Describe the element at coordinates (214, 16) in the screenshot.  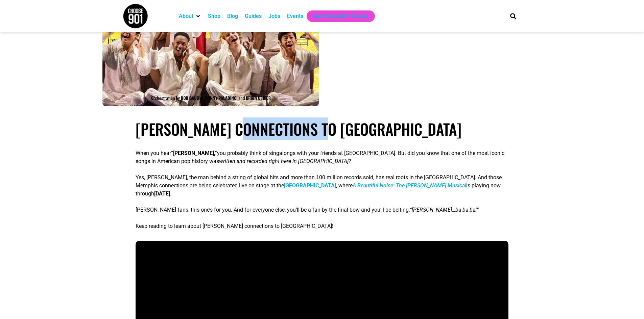
I see `a: Shop` at that location.